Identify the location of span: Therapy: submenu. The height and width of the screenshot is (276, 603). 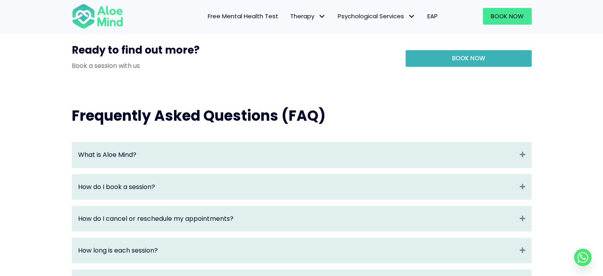
(322, 16).